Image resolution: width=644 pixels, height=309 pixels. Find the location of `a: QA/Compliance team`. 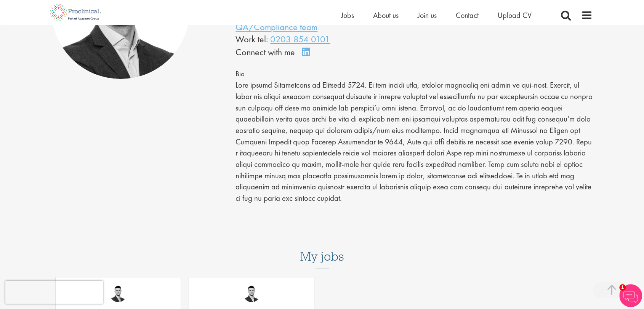

a: QA/Compliance team is located at coordinates (277, 26).